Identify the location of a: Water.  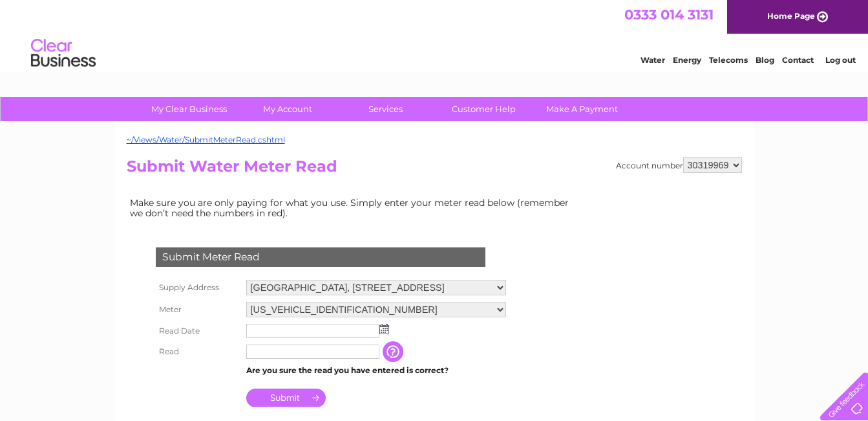
(653, 59).